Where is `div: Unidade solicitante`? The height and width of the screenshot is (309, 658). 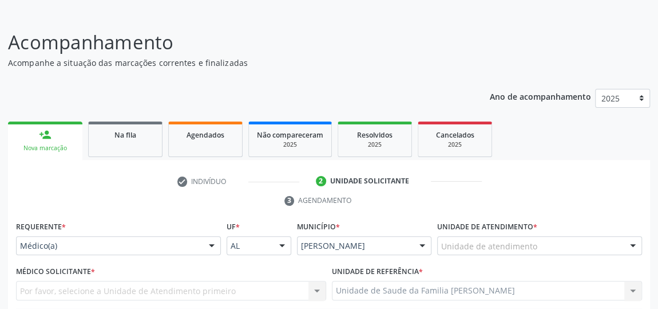
div: Unidade solicitante is located at coordinates (370, 181).